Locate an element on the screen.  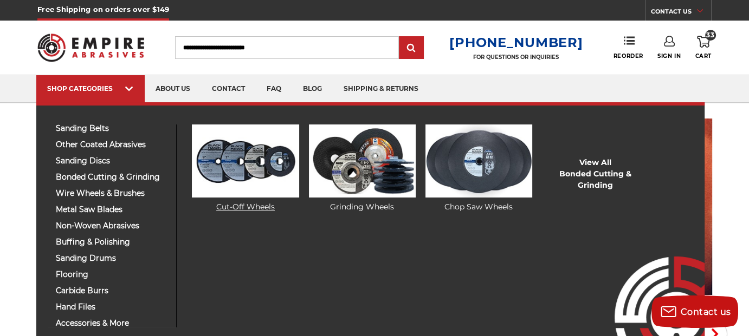
span: metal saw blades is located at coordinates (112, 210).